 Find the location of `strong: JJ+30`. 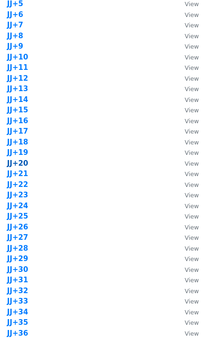

strong: JJ+30 is located at coordinates (17, 269).